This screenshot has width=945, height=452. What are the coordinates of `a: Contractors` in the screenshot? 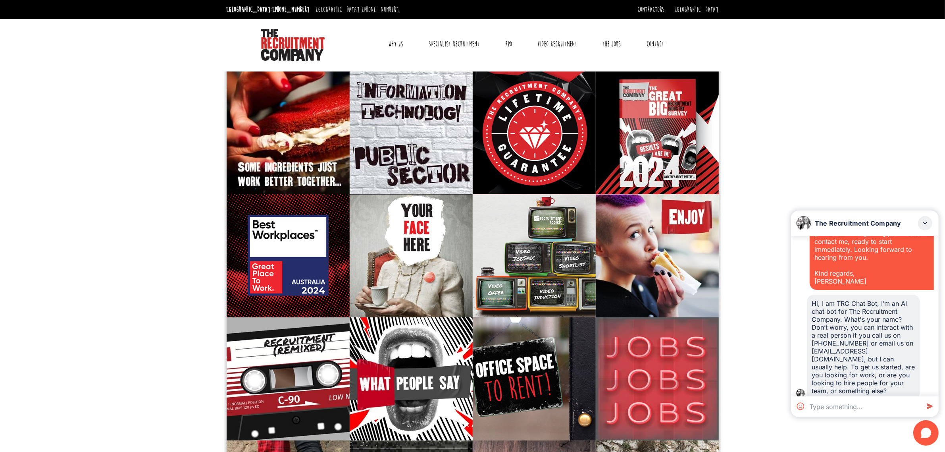 It's located at (652, 10).